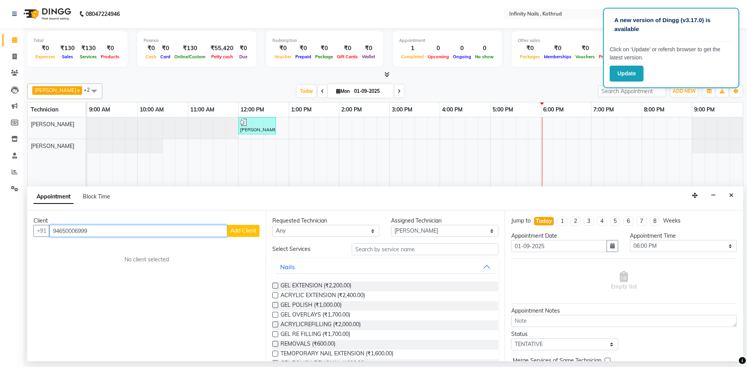 This screenshot has height=367, width=747. Describe the element at coordinates (544, 221) in the screenshot. I see `div: Today` at that location.